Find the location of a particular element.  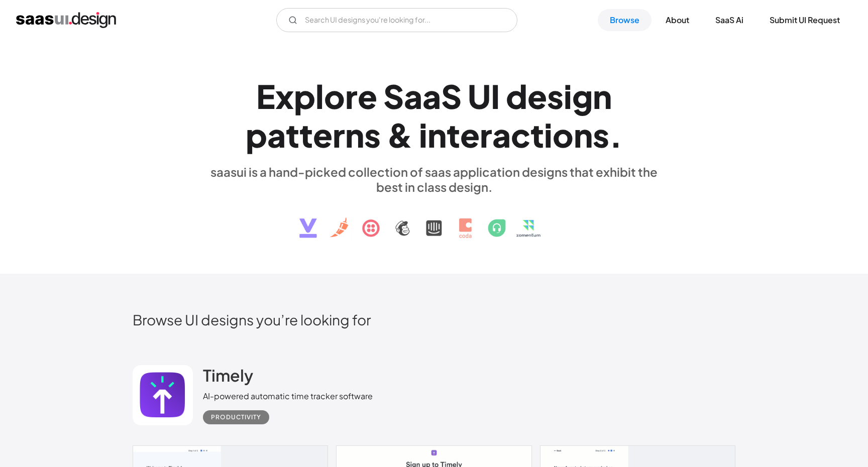

div: AI-powered automatic time tracker software is located at coordinates (288, 396).